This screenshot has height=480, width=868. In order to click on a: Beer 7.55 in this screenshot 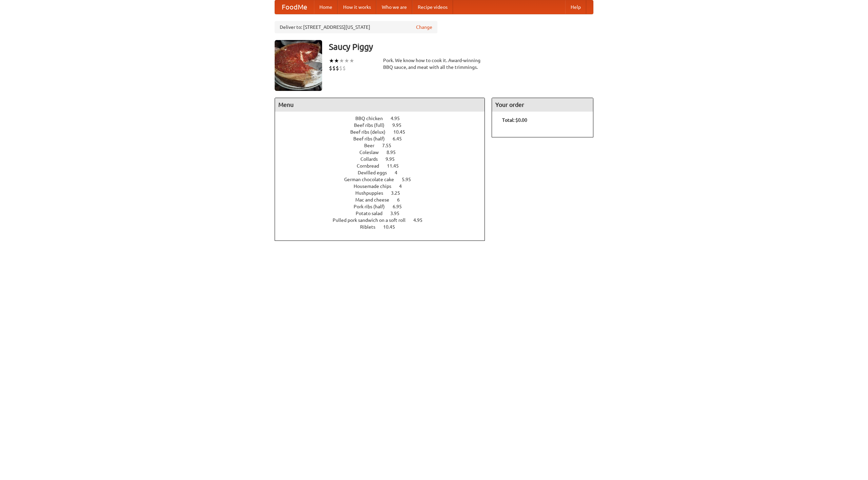, I will do `click(384, 145)`.